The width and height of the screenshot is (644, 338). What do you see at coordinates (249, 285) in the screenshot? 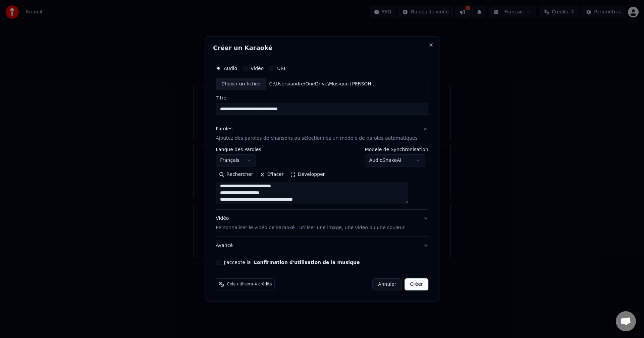
I see `span: Cela utilisera 4 crédits` at bounding box center [249, 285].